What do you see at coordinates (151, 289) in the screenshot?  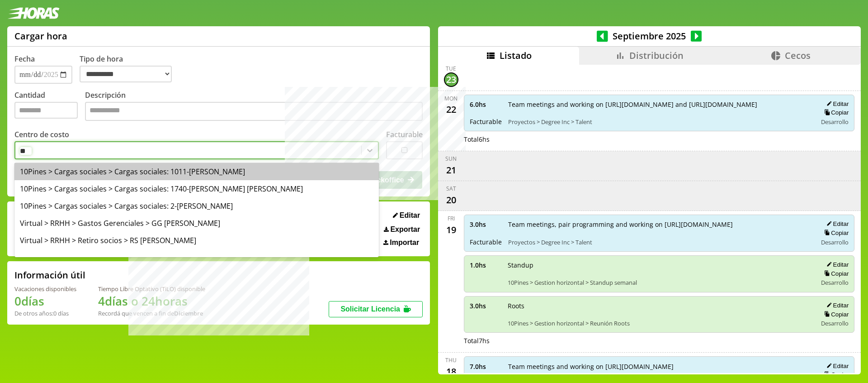 I see `div: Tiempo Libre Optativo (TiLO) disponible` at bounding box center [151, 289].